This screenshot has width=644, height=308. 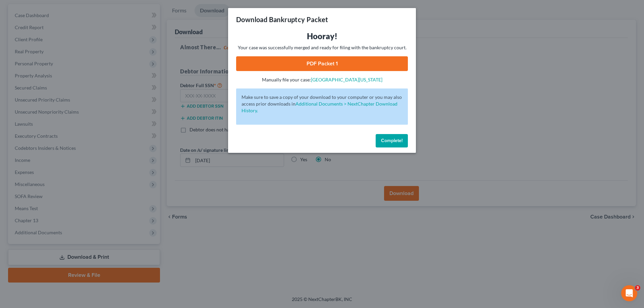 What do you see at coordinates (322, 64) in the screenshot?
I see `a: PDF Packet 1` at bounding box center [322, 64].